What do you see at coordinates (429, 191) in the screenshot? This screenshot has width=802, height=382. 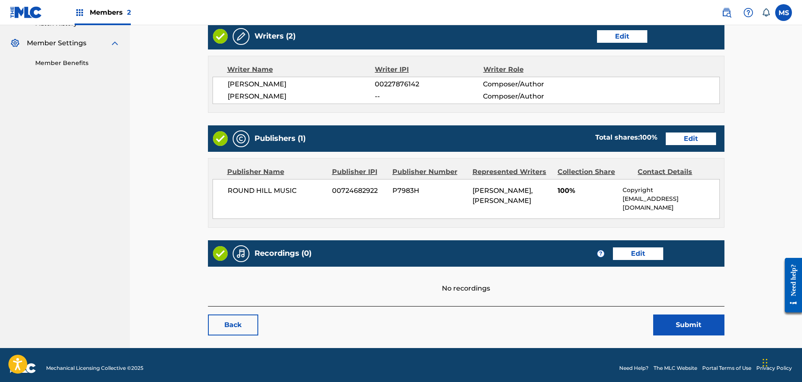 I see `span: P7983H` at bounding box center [429, 191].